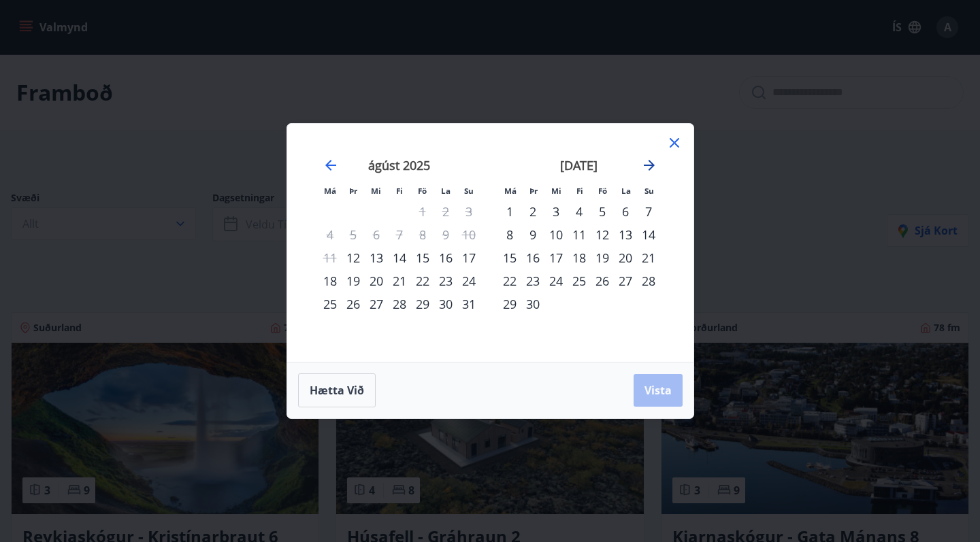  I want to click on div: Move forward to switch to the next month., so click(649, 165).